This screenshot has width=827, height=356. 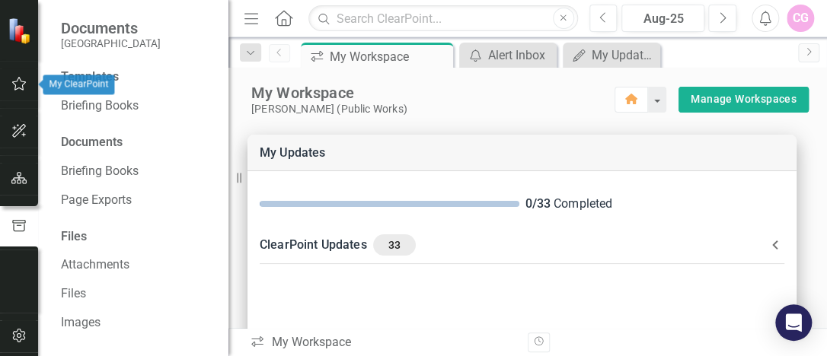 What do you see at coordinates (662, 19) in the screenshot?
I see `div: Aug-25` at bounding box center [662, 19].